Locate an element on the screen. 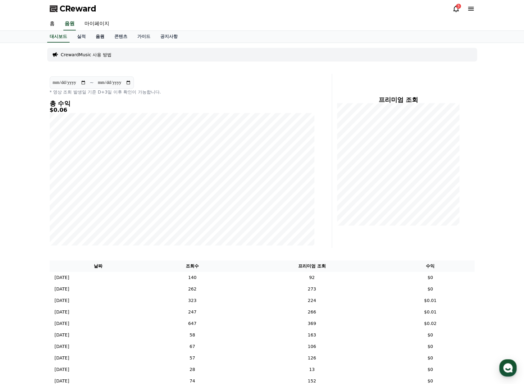 The image size is (524, 384). td: 262 is located at coordinates (192, 289).